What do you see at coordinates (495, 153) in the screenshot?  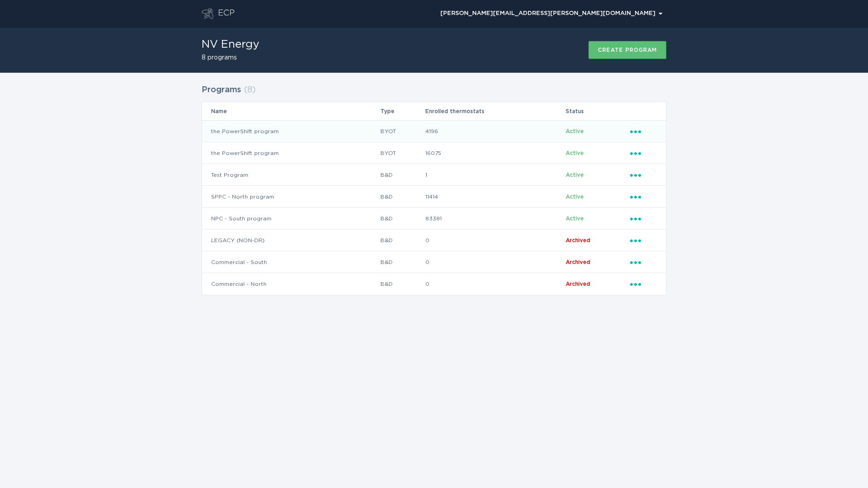 I see `td: 16075` at bounding box center [495, 153].